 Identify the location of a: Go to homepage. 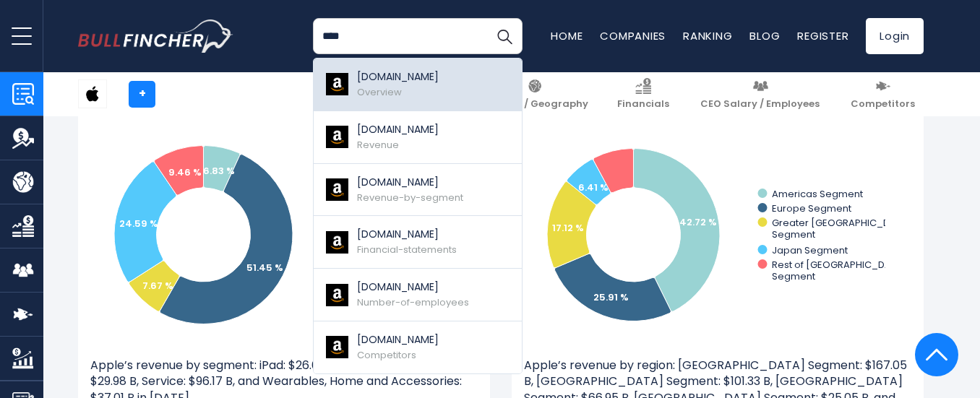
(155, 36).